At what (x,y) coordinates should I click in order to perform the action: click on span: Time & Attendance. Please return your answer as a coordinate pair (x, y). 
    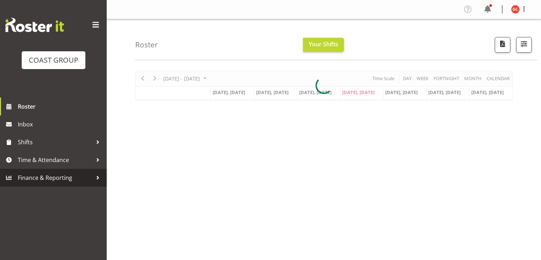
    Looking at the image, I should click on (55, 160).